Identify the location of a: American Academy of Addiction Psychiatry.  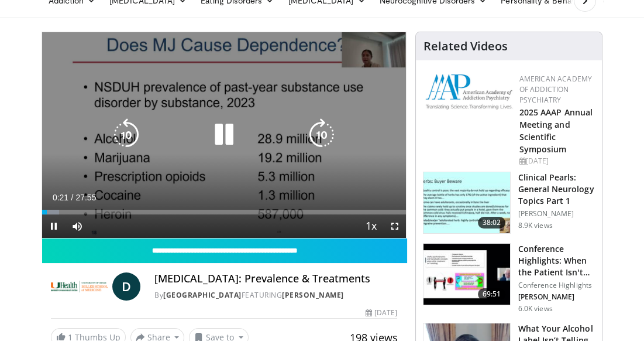
(555, 89).